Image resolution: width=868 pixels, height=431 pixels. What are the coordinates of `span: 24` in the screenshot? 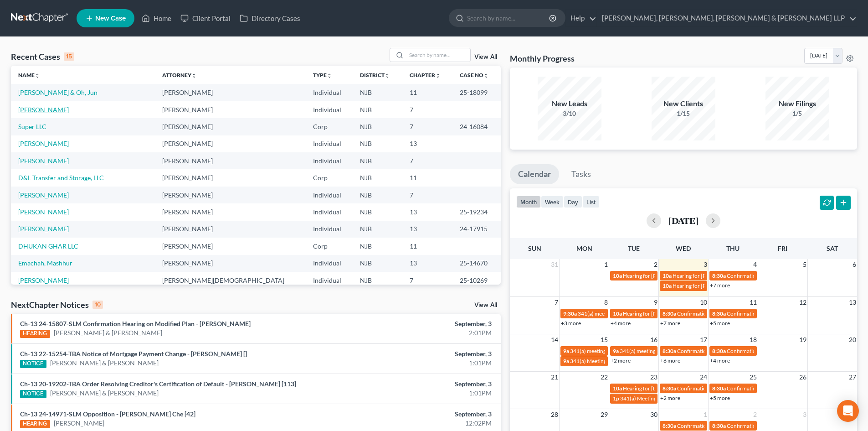 It's located at (703, 377).